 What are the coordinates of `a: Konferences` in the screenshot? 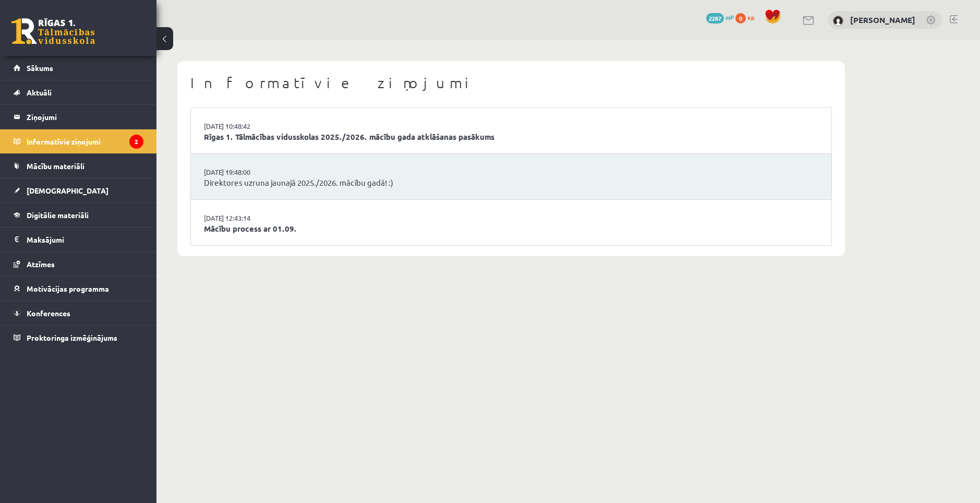 It's located at (78, 313).